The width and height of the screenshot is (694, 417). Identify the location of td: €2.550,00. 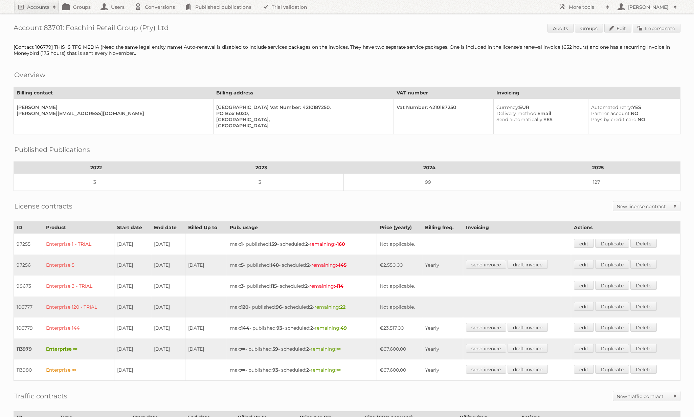
(399, 265).